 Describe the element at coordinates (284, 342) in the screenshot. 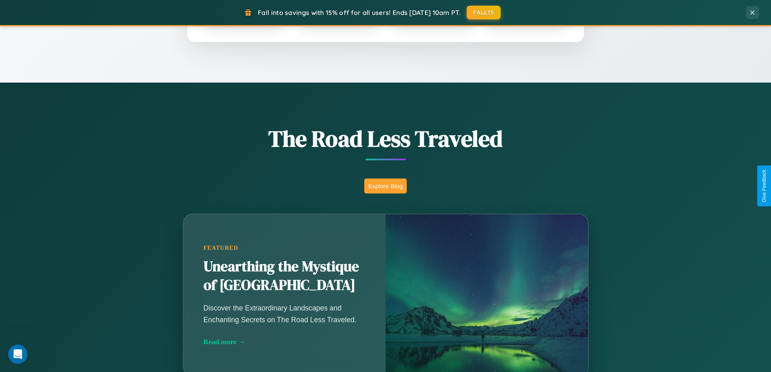

I see `div: Read more →` at that location.